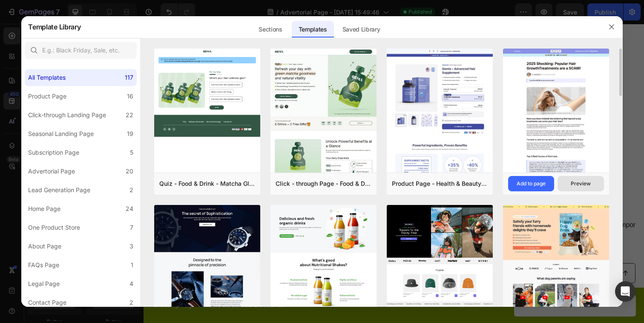  I want to click on p: Order by July. 4th for Guaranteed Discounts., so click(132, 287).